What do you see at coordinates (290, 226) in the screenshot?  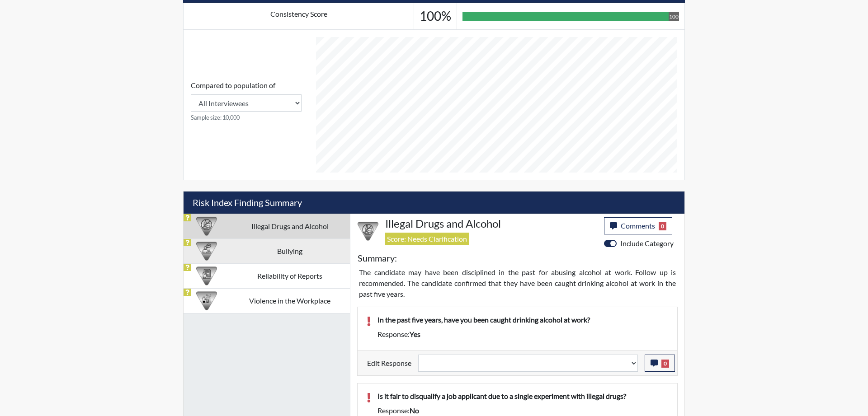 I see `td: Illegal Drugs and Alcohol` at bounding box center [290, 226].